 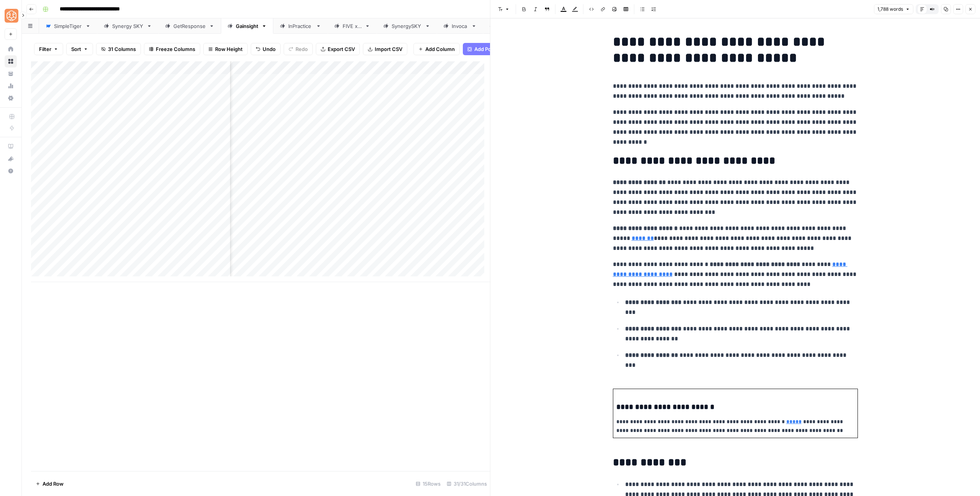 What do you see at coordinates (11, 86) in the screenshot?
I see `a: Usage` at bounding box center [11, 86].